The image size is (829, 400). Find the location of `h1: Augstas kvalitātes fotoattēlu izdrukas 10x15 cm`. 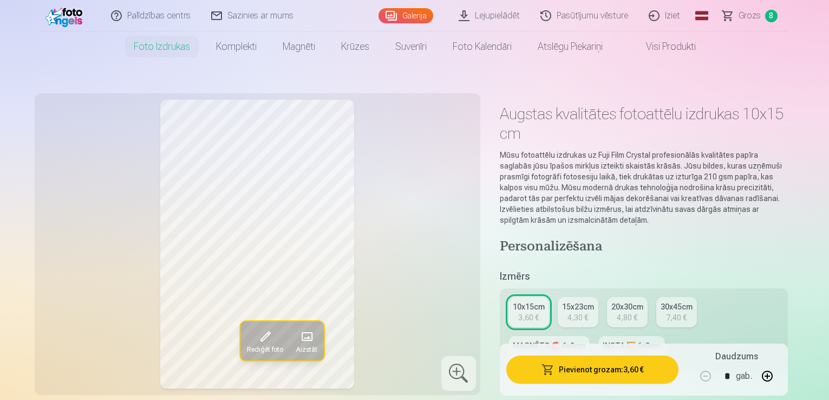

h1: Augstas kvalitātes fotoattēlu izdrukas 10x15 cm is located at coordinates (644, 123).